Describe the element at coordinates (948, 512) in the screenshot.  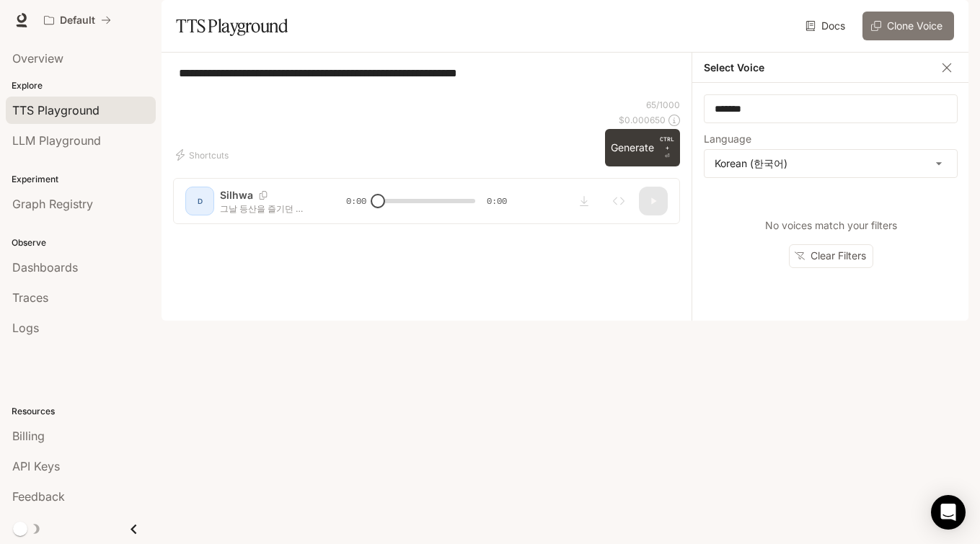
I see `div: Open Intercom Messenger` at that location.